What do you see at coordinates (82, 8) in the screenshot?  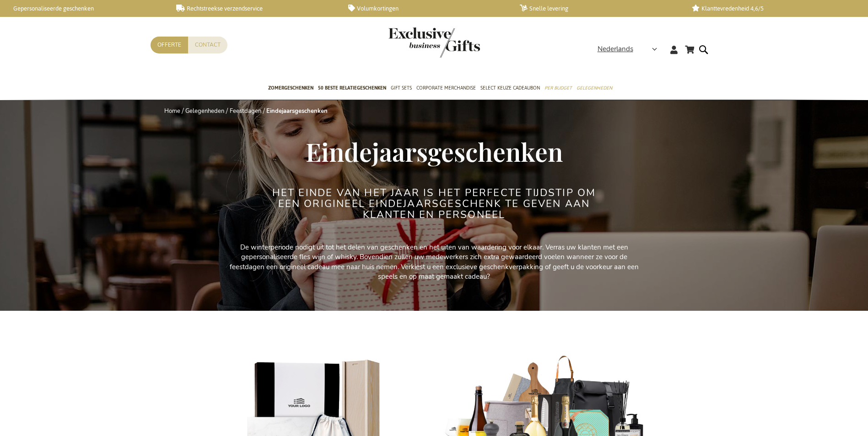 I see `a: Gepersonaliseerde geschenken` at bounding box center [82, 8].